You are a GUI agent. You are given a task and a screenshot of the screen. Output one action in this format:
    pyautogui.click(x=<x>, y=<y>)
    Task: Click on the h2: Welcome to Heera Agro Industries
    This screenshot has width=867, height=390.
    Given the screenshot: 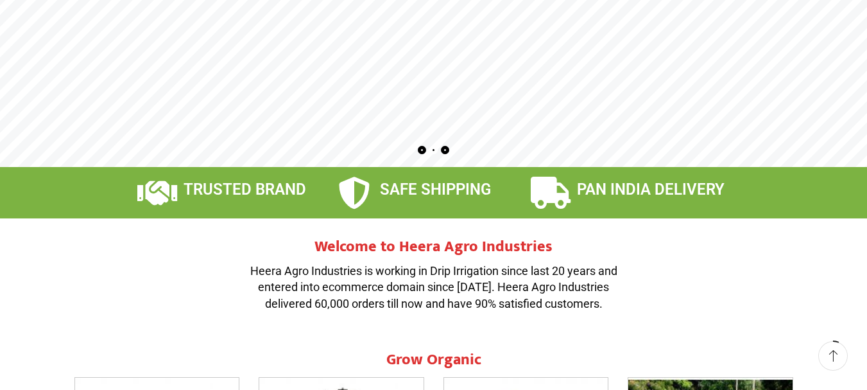 What is the action you would take?
    pyautogui.click(x=434, y=246)
    